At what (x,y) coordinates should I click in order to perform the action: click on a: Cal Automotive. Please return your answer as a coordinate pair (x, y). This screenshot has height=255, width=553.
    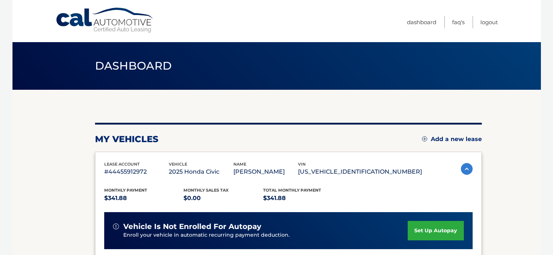
    Looking at the image, I should click on (105, 20).